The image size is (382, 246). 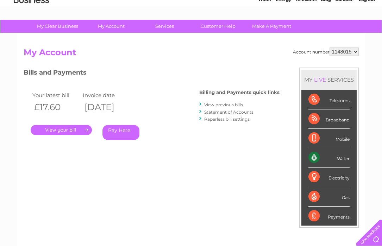 I want to click on a: Energy, so click(x=284, y=32).